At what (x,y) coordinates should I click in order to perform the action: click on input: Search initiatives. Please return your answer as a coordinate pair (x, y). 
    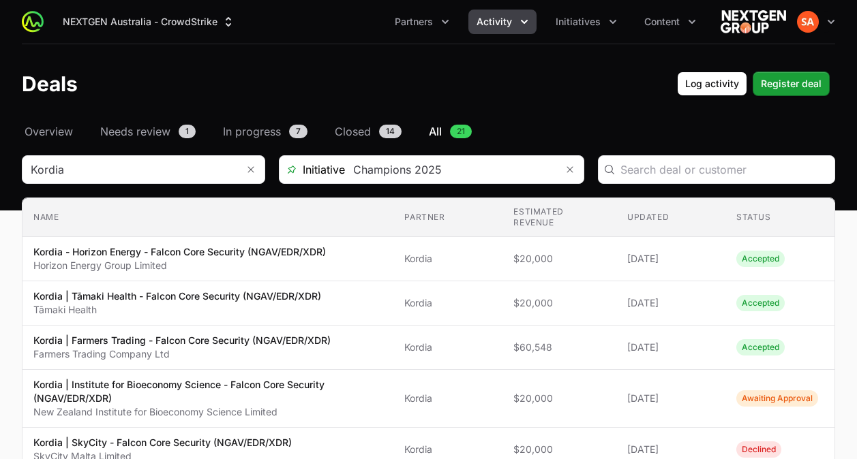
    Looking at the image, I should click on (451, 170).